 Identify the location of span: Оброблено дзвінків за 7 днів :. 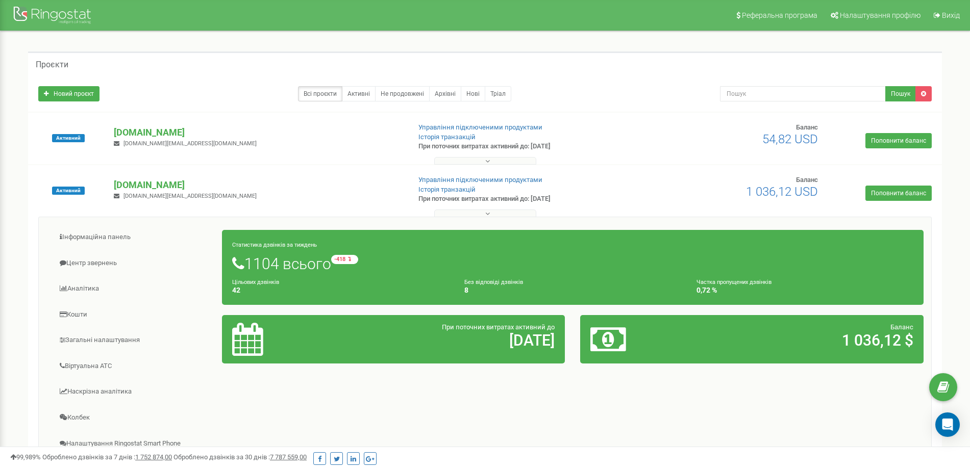
(107, 457).